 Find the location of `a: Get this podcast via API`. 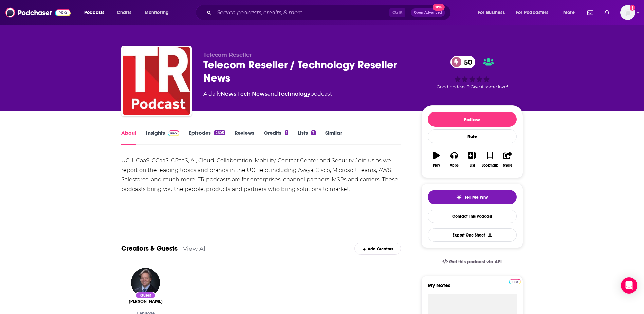

a: Get this podcast via API is located at coordinates (472, 262).